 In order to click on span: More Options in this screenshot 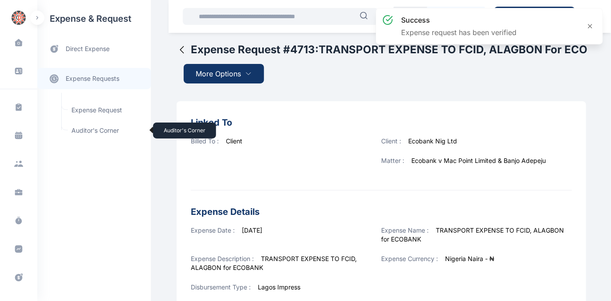, I will do `click(219, 74)`.